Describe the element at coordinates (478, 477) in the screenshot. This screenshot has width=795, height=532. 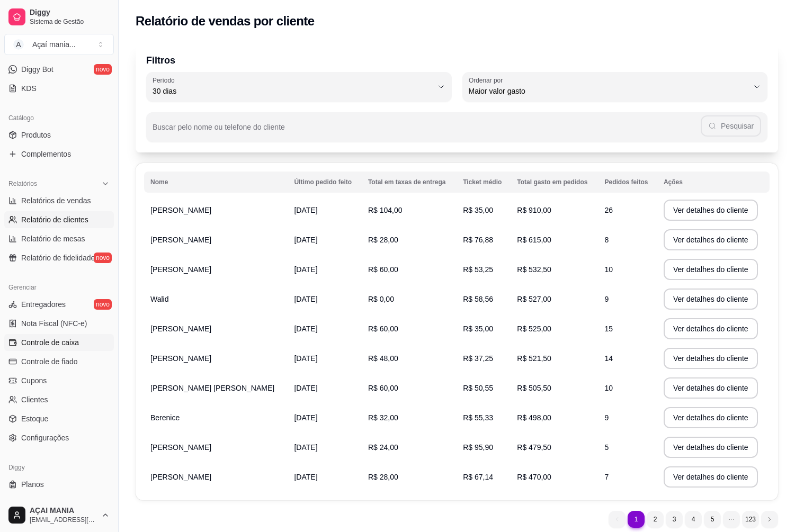
I see `span: R$ 67,14` at that location.